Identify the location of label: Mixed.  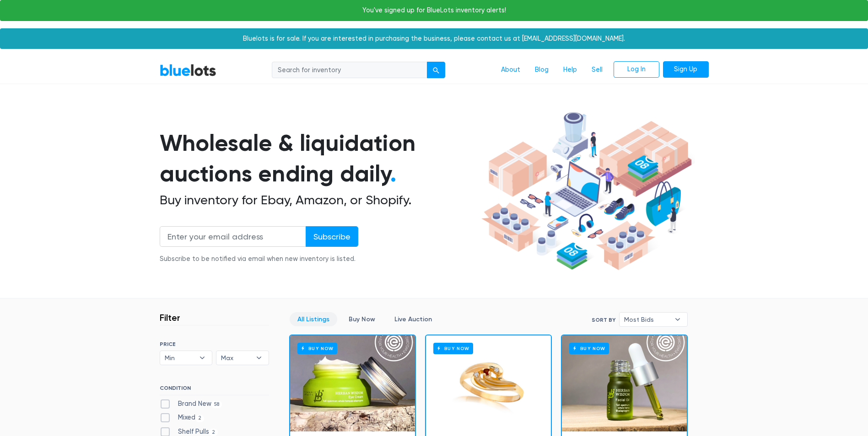
(182, 418).